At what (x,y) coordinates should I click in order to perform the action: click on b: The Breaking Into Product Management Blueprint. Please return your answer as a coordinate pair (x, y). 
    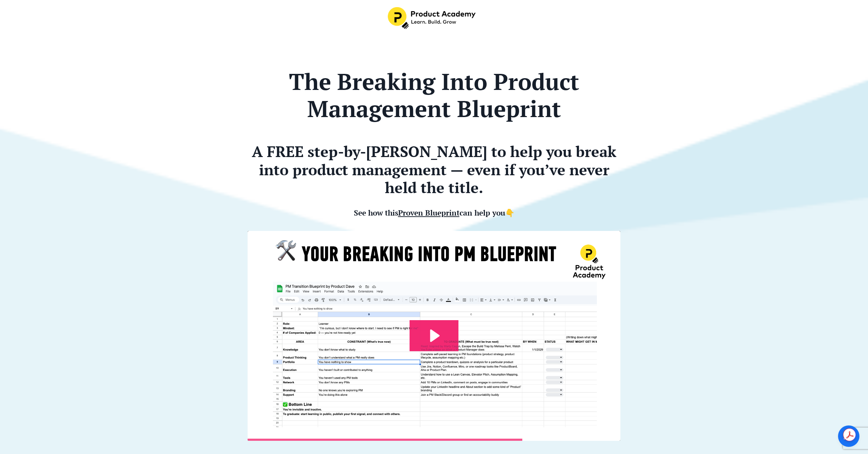
    Looking at the image, I should click on (434, 95).